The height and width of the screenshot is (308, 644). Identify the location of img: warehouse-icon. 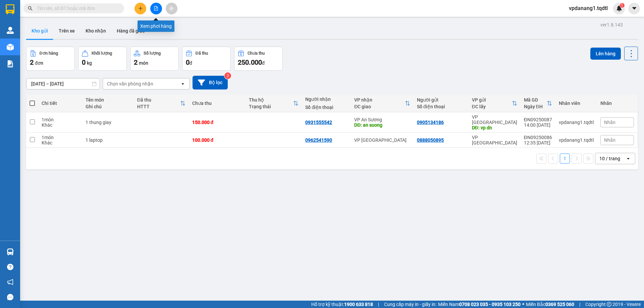
(10, 252).